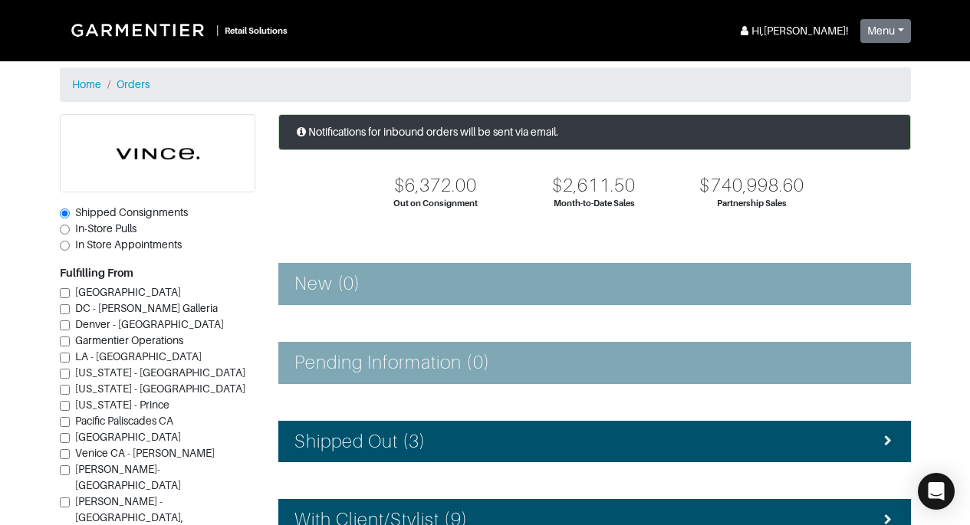 The width and height of the screenshot is (970, 525). What do you see at coordinates (97, 273) in the screenshot?
I see `label: Fulfilling From` at bounding box center [97, 273].